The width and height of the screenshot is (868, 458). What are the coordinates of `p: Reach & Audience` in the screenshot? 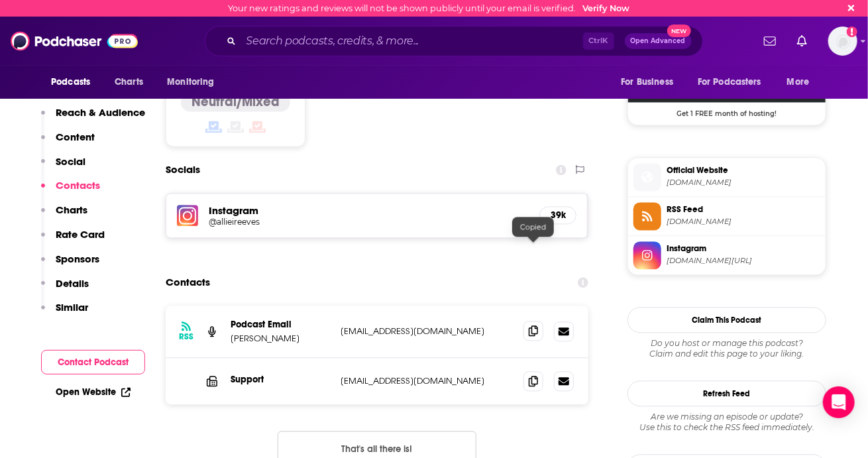 It's located at (100, 112).